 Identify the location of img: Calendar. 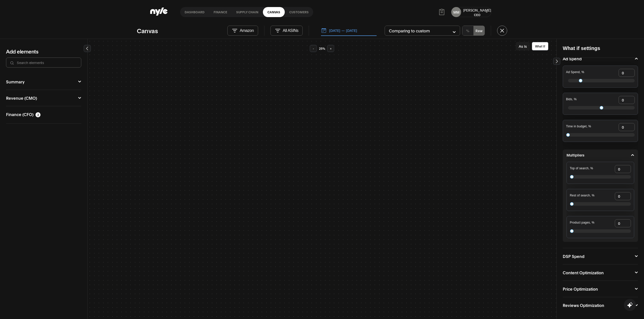
(324, 30).